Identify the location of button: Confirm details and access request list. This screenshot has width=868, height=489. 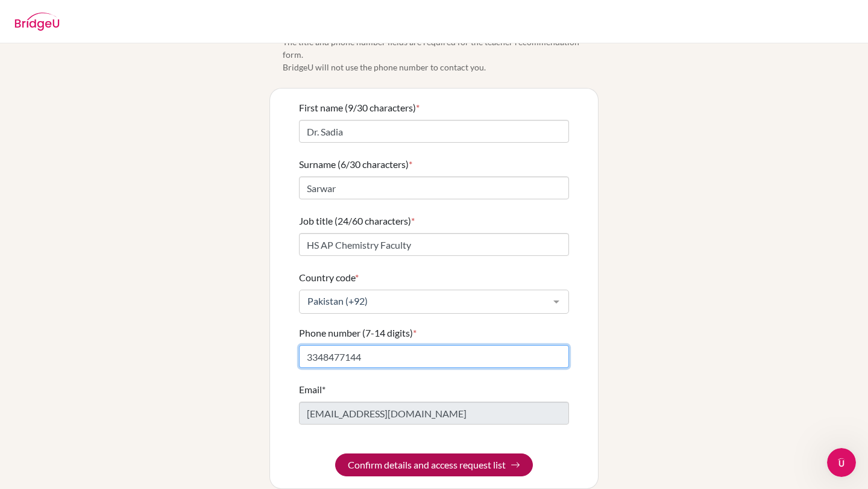
(434, 465).